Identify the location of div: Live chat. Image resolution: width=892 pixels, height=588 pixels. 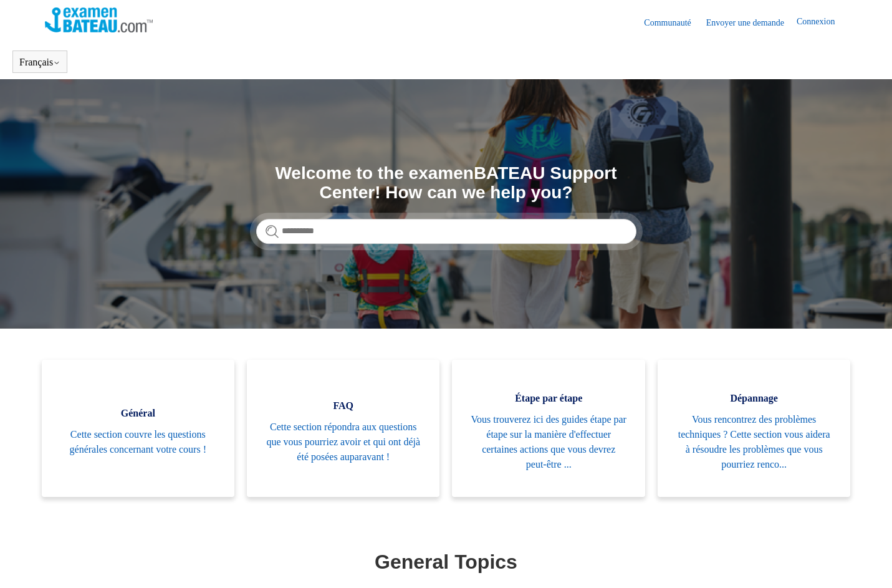
(866, 562).